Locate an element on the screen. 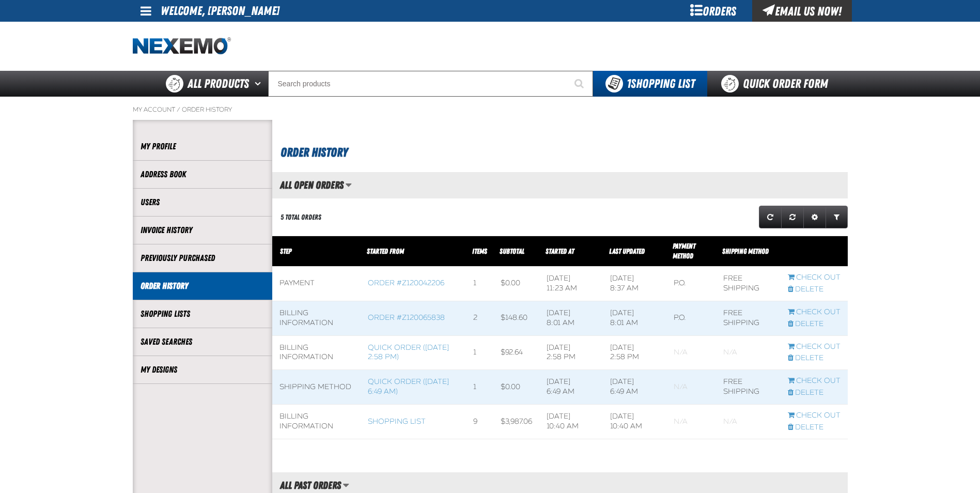 This screenshot has height=493, width=980. span: Shipping Method is located at coordinates (745, 251).